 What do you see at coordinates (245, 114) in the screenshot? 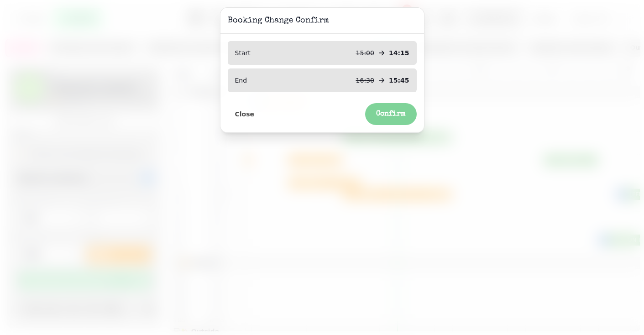
I see `span: Close` at bounding box center [245, 114].